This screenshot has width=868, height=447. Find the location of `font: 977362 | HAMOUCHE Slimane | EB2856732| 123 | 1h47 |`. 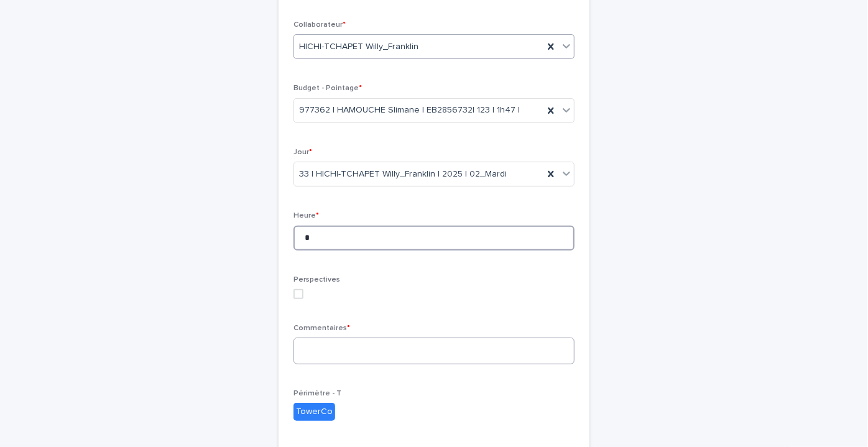

font: 977362 | HAMOUCHE Slimane | EB2856732| 123 | 1h47 | is located at coordinates (409, 110).